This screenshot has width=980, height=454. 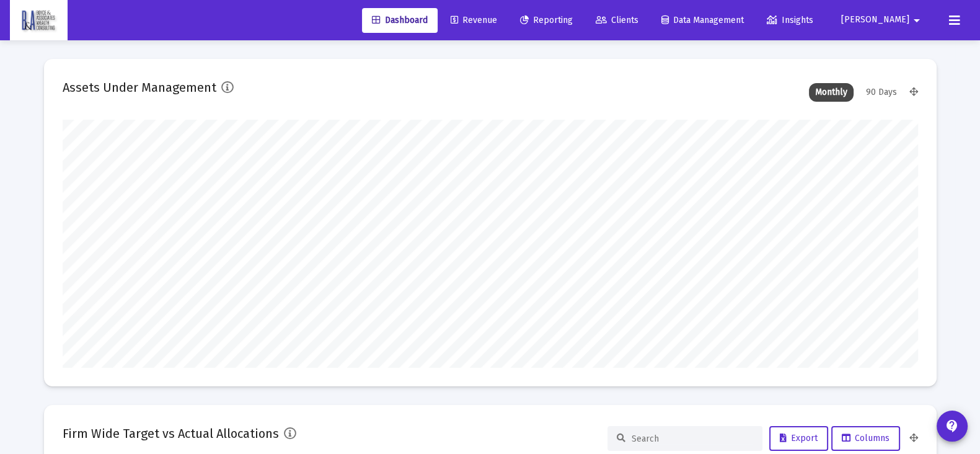 What do you see at coordinates (865, 438) in the screenshot?
I see `span: Columns` at bounding box center [865, 438].